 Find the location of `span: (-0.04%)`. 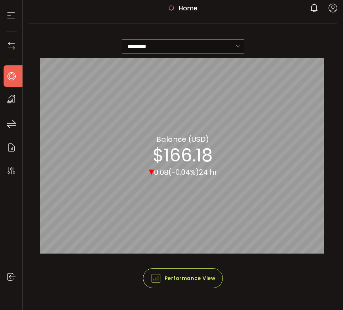

span: (-0.04%) is located at coordinates (184, 172).